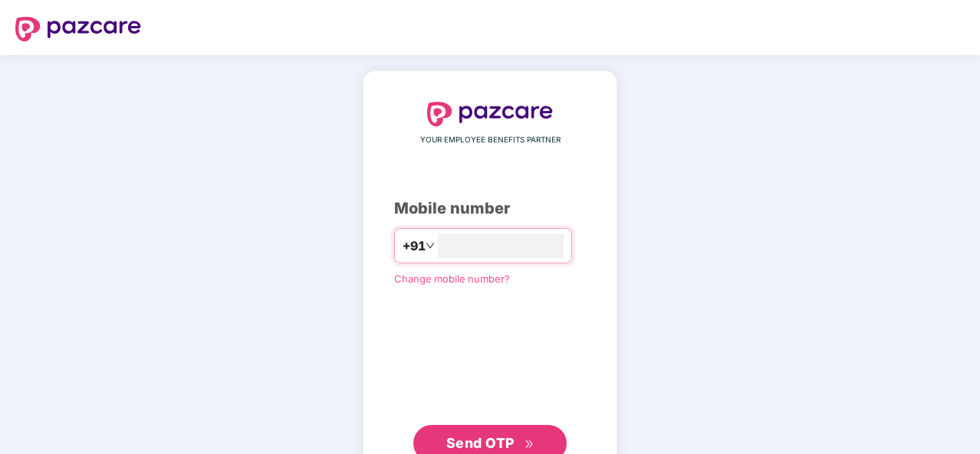 The image size is (980, 454). I want to click on span: YOUR EMPLOYEE BENEFITS PARTNER, so click(490, 140).